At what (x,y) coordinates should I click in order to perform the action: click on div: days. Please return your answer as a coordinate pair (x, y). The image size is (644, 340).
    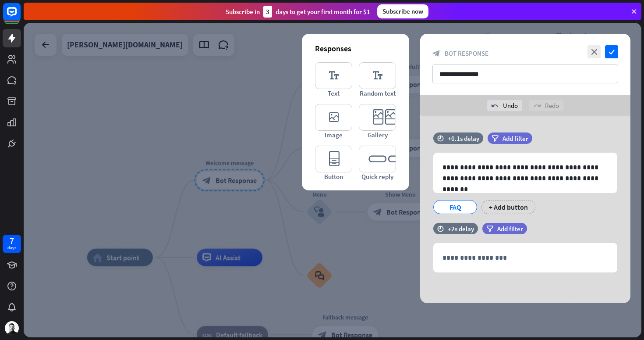
    Looking at the image, I should click on (12, 248).